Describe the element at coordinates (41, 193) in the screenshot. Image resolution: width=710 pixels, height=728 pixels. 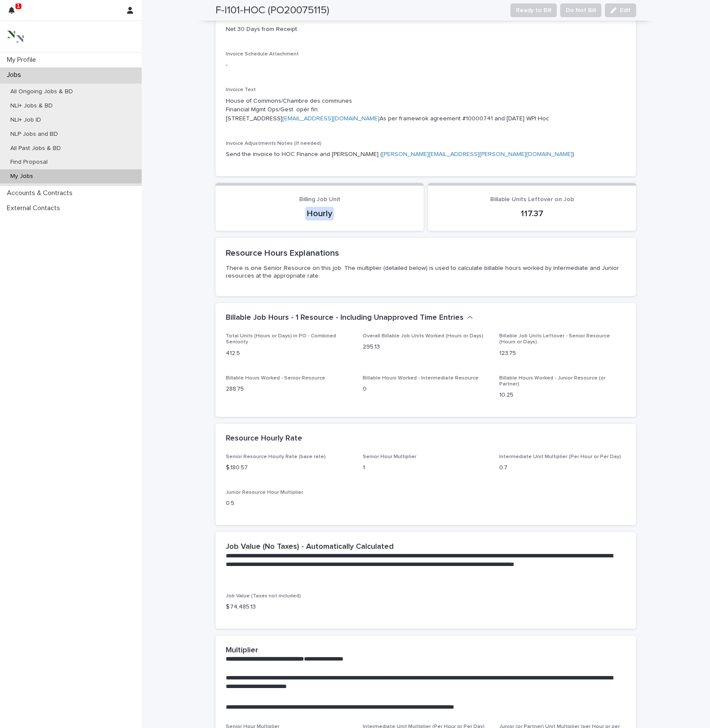
I see `p: Accounts & Contracts` at that location.